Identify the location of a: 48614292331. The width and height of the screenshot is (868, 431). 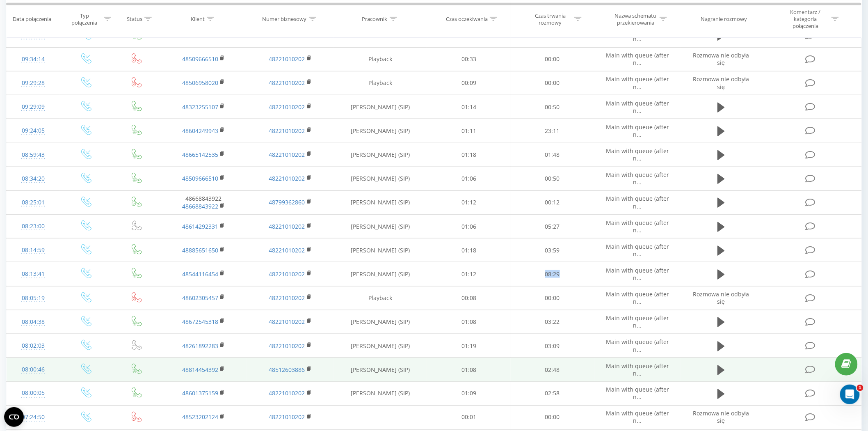
(200, 226).